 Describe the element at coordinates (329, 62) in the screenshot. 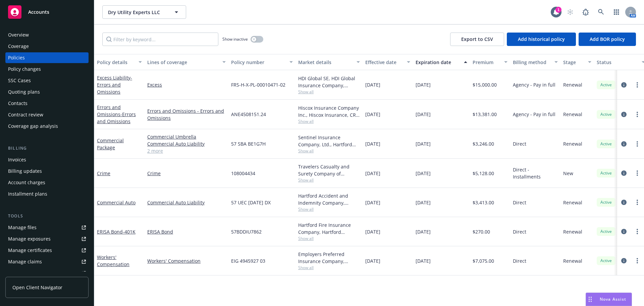

I see `button: Market details` at that location.